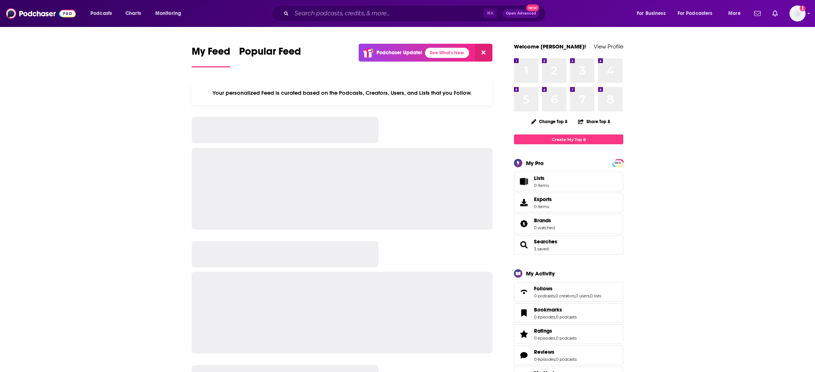  Describe the element at coordinates (596, 296) in the screenshot. I see `a: 0 lists` at that location.